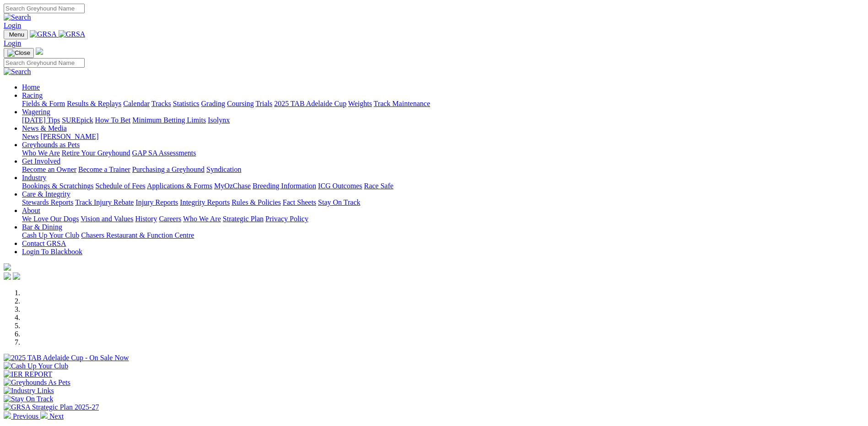 The width and height of the screenshot is (868, 426). Describe the element at coordinates (443, 121) in the screenshot. I see `div: Wagering` at that location.